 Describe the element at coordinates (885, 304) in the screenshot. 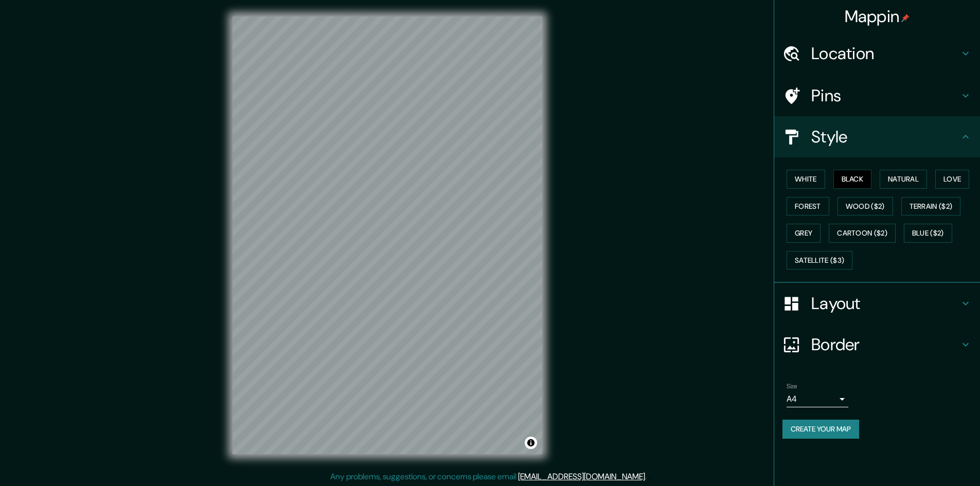

I see `h4: Layout` at that location.